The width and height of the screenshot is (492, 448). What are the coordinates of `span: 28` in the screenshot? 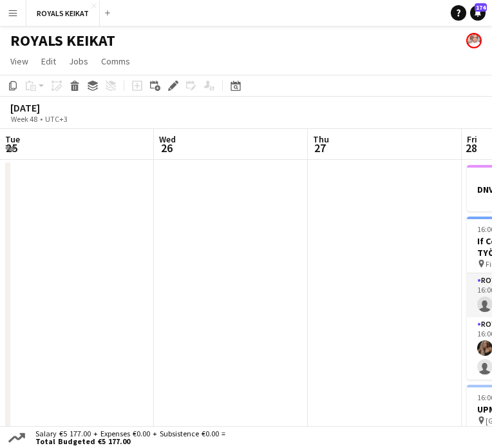 It's located at (471, 147).